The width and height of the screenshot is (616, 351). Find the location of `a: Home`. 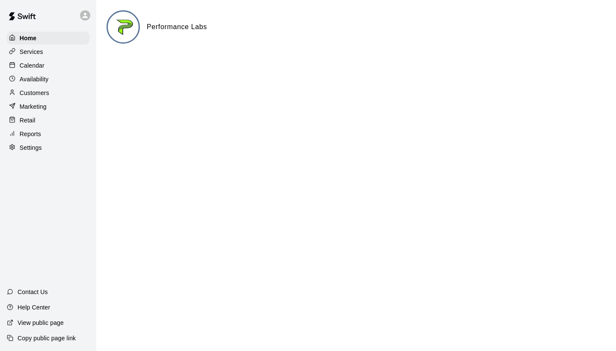

a: Home is located at coordinates (48, 38).